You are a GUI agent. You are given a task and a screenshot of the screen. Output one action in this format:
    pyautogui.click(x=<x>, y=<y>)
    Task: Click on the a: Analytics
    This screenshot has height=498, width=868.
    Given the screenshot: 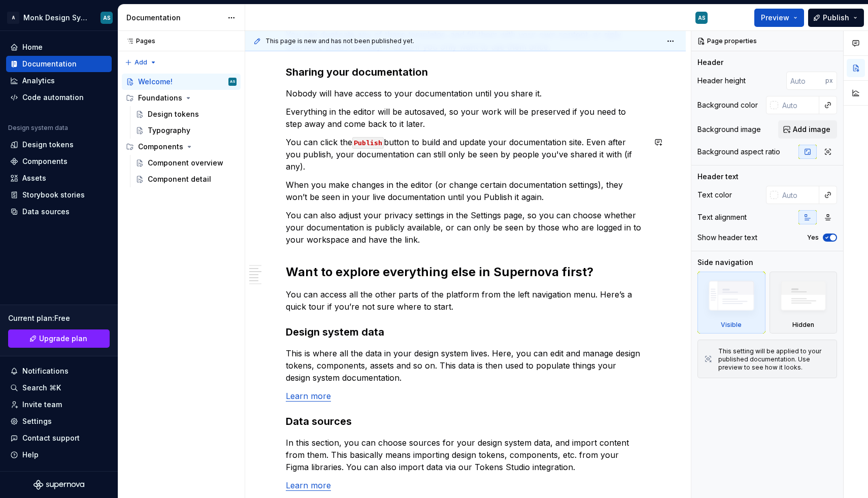 What is the action you would take?
    pyautogui.click(x=59, y=80)
    